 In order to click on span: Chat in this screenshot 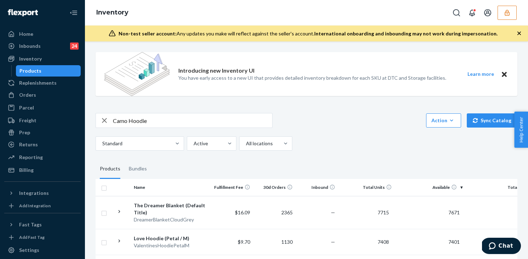, I will do `click(24, 8)`.